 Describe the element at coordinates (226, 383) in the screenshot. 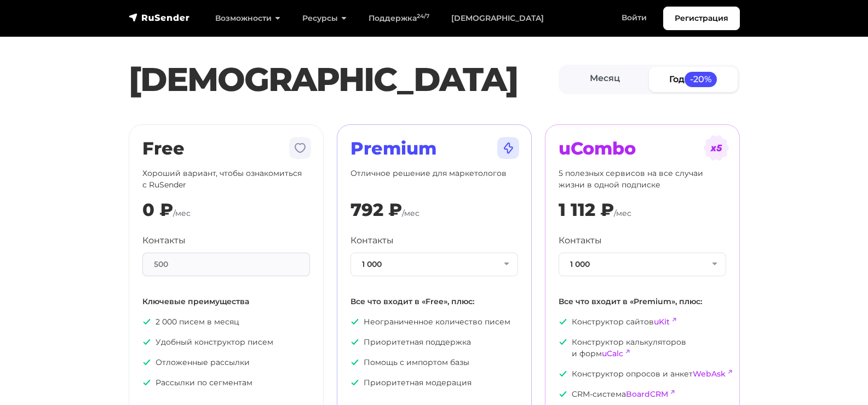

I see `p: Рассылки по сегментам` at that location.